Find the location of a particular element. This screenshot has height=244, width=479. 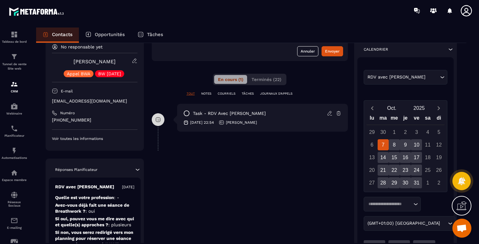

div: 20 is located at coordinates (372, 170).